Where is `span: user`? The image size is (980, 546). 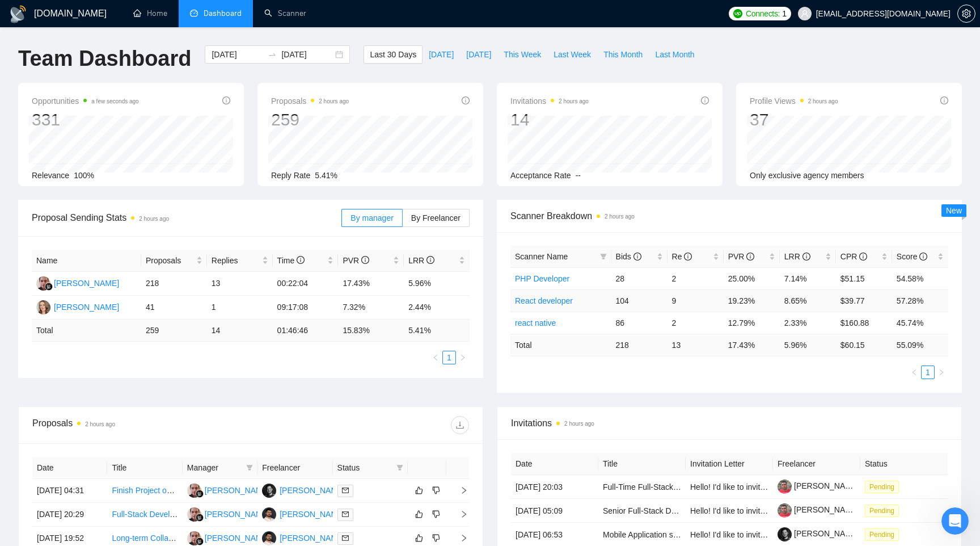
span: user is located at coordinates (805, 13).